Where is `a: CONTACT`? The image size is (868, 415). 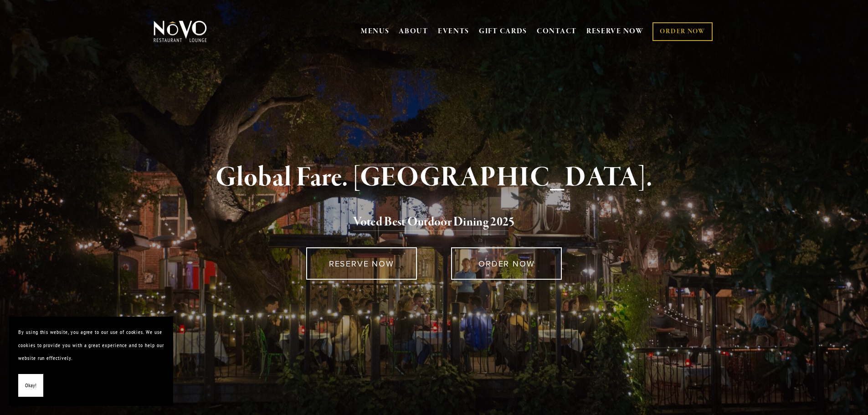 a: CONTACT is located at coordinates (557, 31).